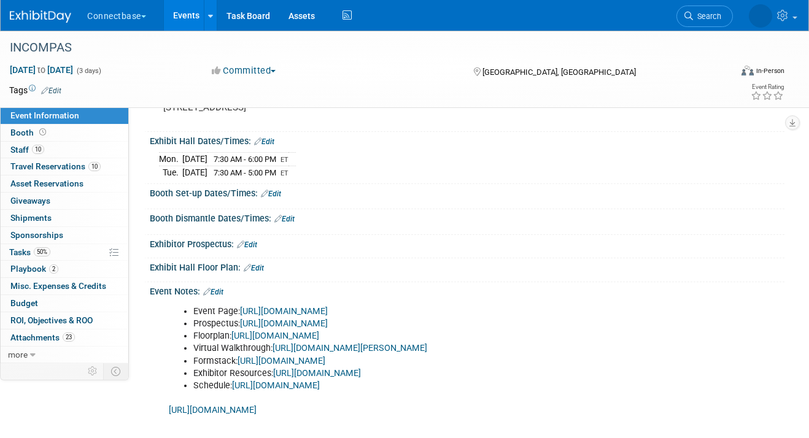 Image resolution: width=809 pixels, height=438 pixels. What do you see at coordinates (45, 115) in the screenshot?
I see `span: Event Information` at bounding box center [45, 115].